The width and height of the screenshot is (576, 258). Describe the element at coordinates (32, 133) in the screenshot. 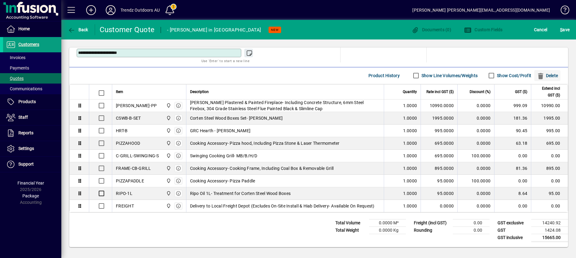

I see `a: Reports` at that location.